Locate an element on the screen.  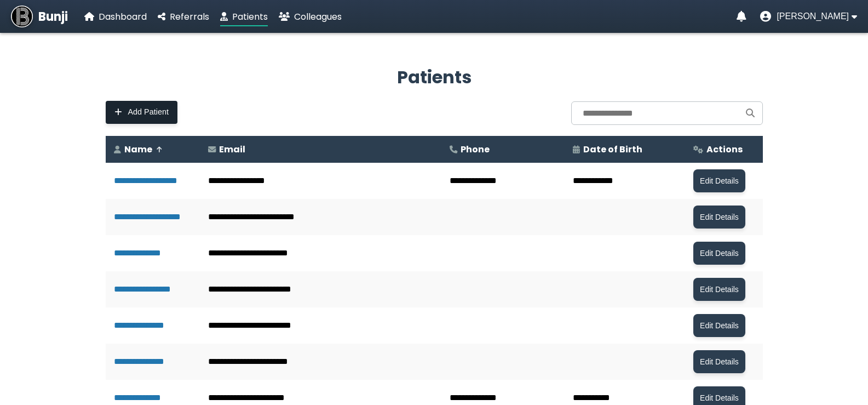
span: Dashboard is located at coordinates (123, 16).